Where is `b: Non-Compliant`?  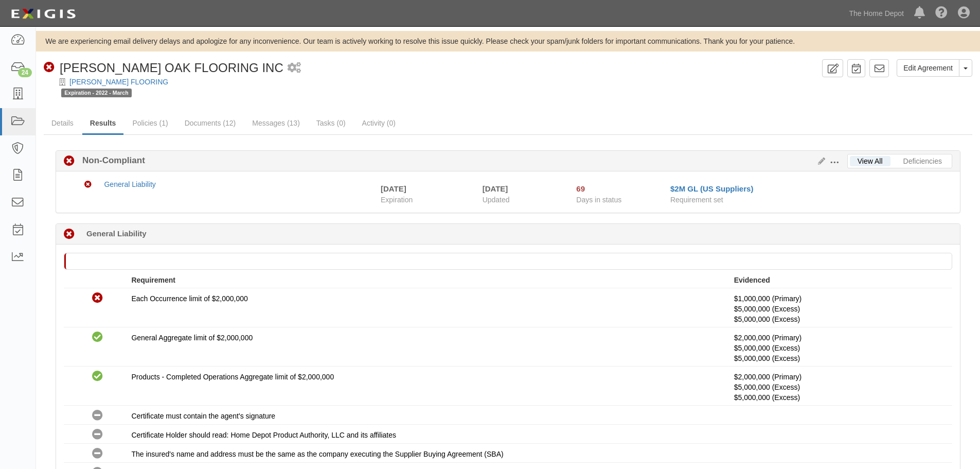 b: Non-Compliant is located at coordinates (109, 161).